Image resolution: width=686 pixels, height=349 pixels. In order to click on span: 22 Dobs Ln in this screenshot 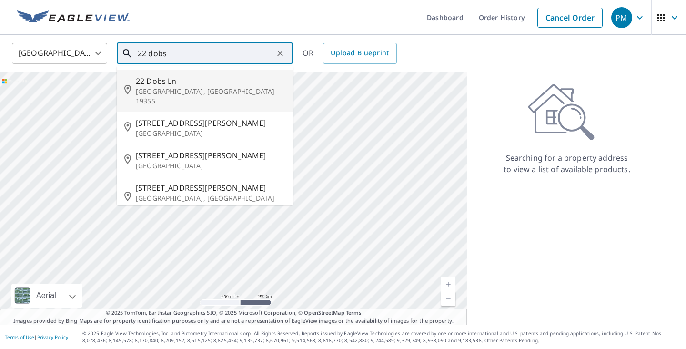, I will do `click(211, 81)`.